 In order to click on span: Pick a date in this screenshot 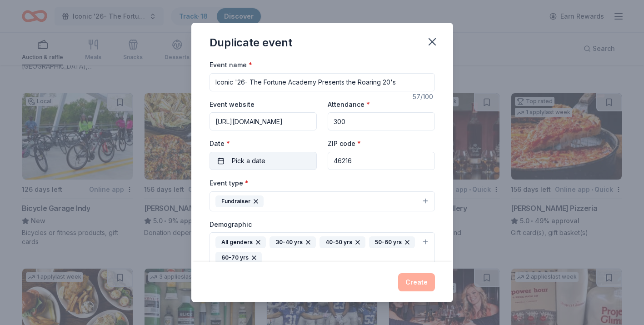, I will do `click(249, 161)`.